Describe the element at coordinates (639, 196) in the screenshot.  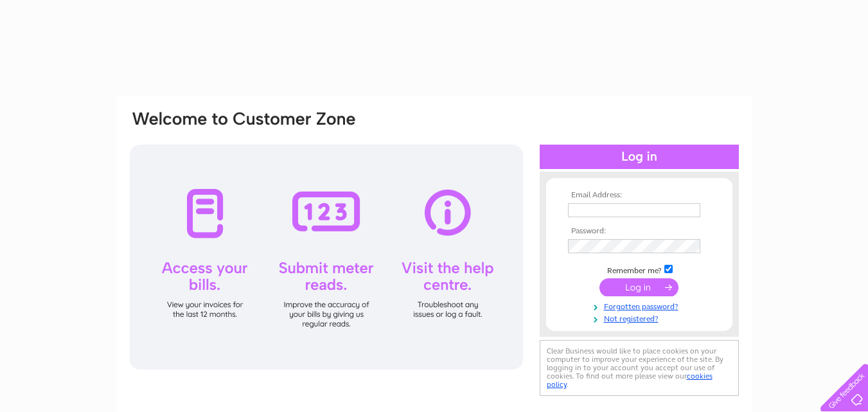
I see `th: Email Address:` at that location.